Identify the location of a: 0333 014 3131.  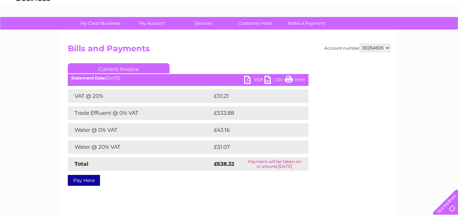
(354, 7).